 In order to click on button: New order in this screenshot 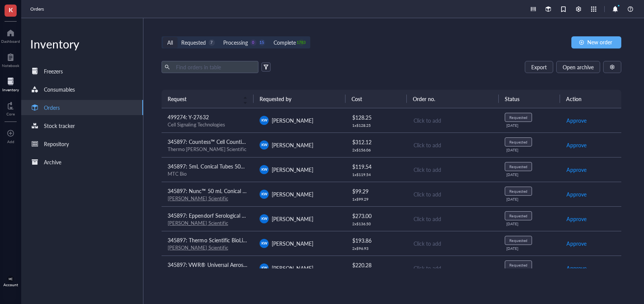, I will do `click(597, 42)`.